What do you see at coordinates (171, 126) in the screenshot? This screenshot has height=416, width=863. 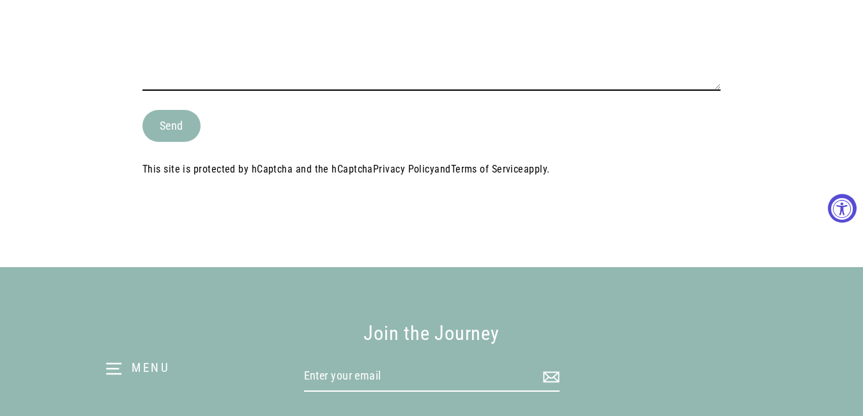 I see `button: Send` at bounding box center [171, 126].